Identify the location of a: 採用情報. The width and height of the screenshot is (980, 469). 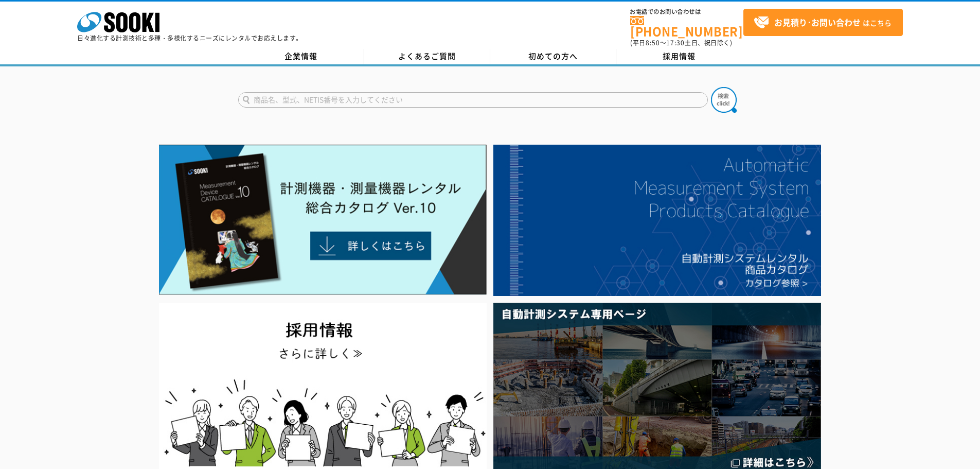
(679, 56).